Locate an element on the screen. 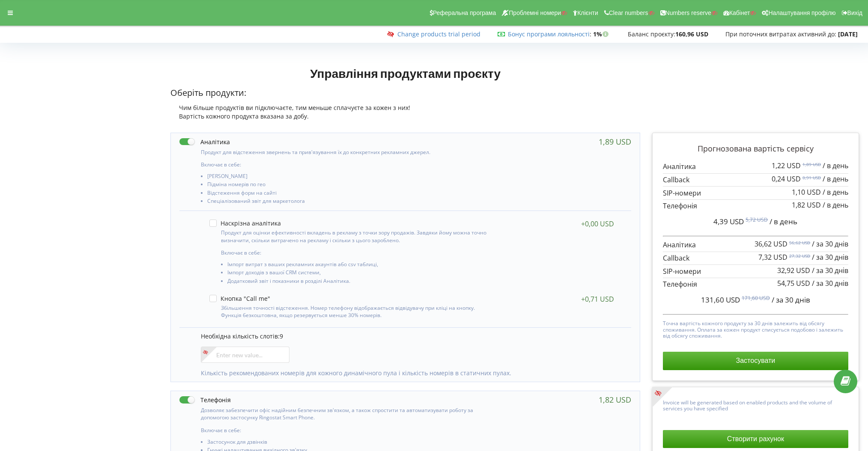  button: Застосувати is located at coordinates (755, 361).